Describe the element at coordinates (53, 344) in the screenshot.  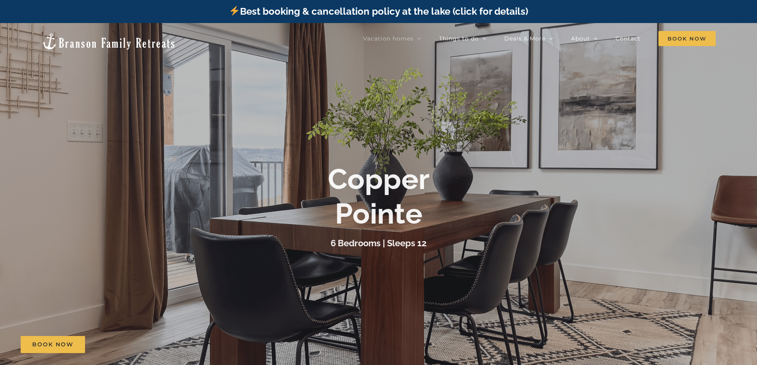
I see `a: Book Now` at that location.